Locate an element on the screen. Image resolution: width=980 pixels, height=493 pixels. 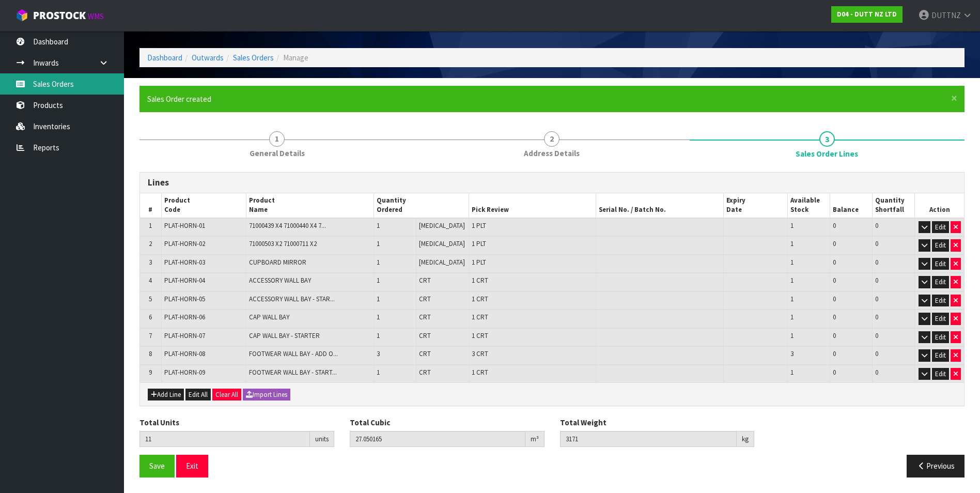
span: 8 is located at coordinates (150, 354).